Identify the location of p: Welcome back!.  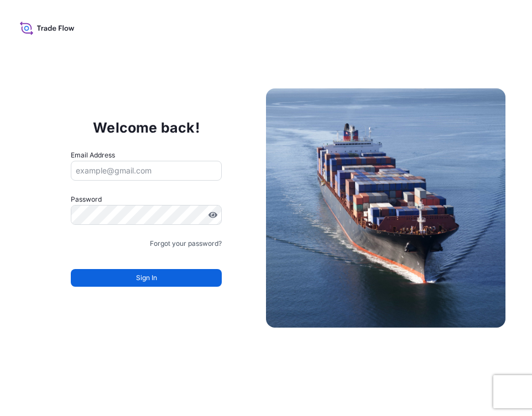
(146, 127).